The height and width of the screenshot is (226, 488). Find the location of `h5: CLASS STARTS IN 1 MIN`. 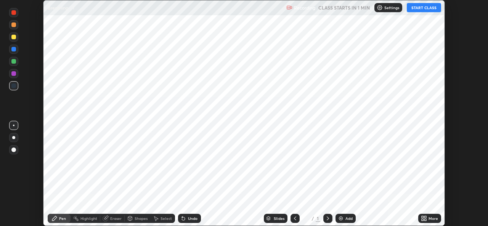

h5: CLASS STARTS IN 1 MIN is located at coordinates (344, 8).